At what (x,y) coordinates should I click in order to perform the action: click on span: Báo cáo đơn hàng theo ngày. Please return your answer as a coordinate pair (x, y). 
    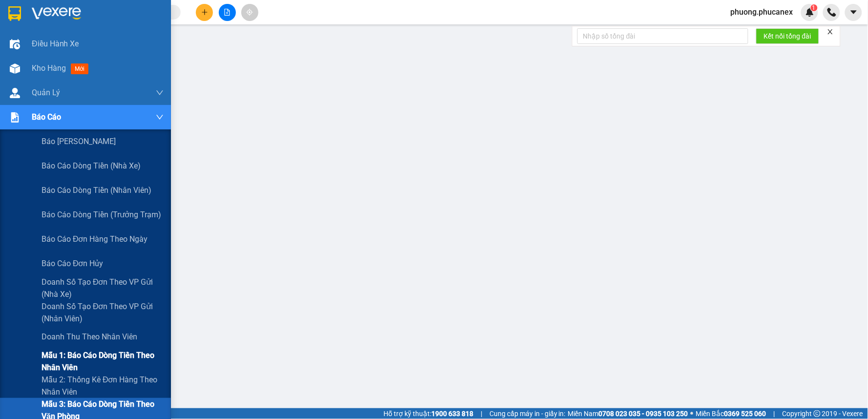
    Looking at the image, I should click on (95, 239).